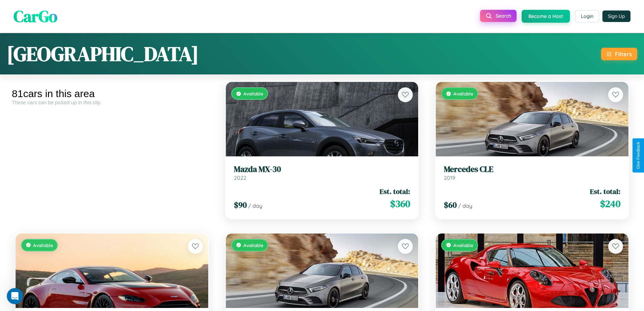 This screenshot has width=644, height=311. Describe the element at coordinates (532, 173) in the screenshot. I see `a: Mercedes CLE2019` at that location.